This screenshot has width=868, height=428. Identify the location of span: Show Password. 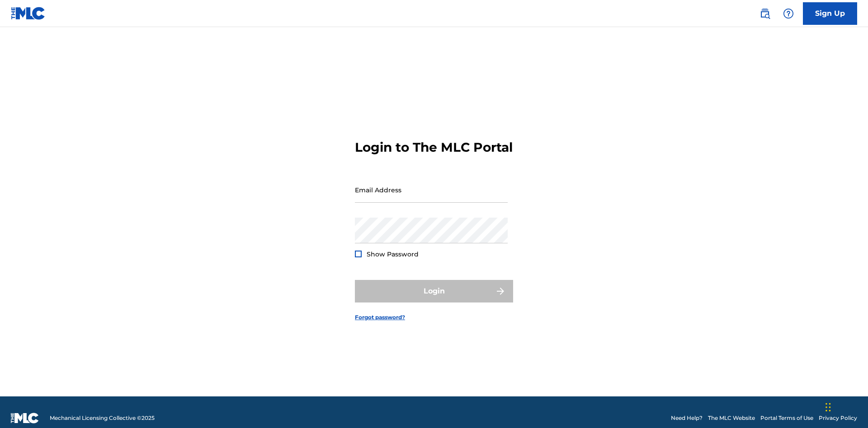
(392, 254).